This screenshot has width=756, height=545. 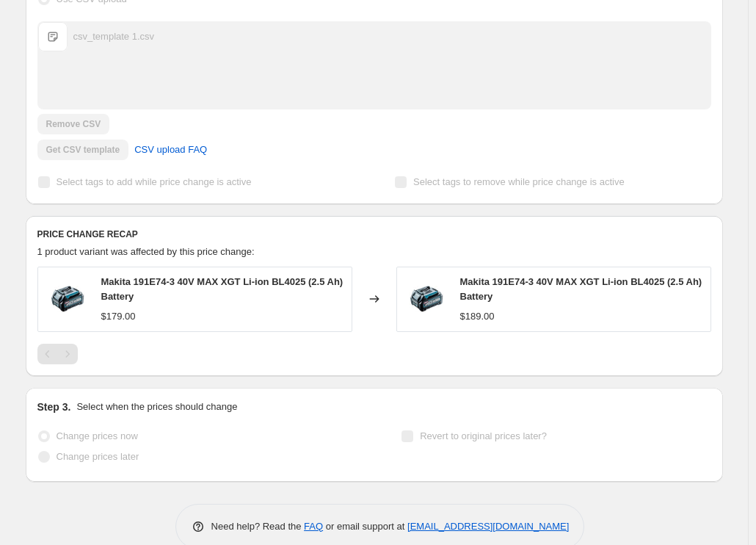 I want to click on div: $189.00, so click(x=477, y=317).